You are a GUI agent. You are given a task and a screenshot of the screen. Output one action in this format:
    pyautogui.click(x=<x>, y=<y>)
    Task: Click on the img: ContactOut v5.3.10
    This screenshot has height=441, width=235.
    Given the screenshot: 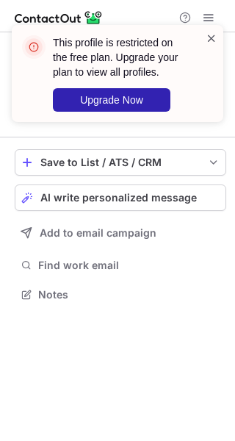 What is the action you would take?
    pyautogui.click(x=59, y=18)
    